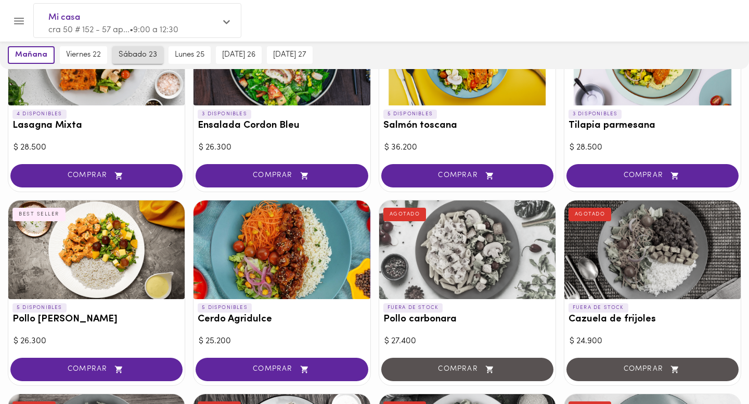 This screenshot has width=749, height=404. Describe the element at coordinates (31, 55) in the screenshot. I see `span: mañana` at that location.